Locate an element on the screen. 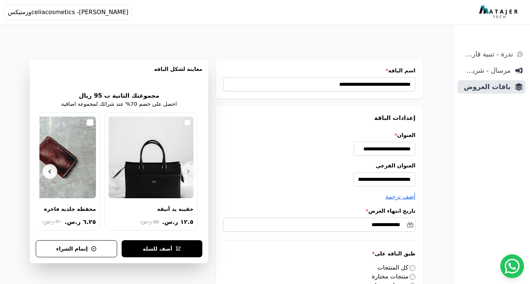  h3: معاينة لشكل الباقه is located at coordinates (119, 74).